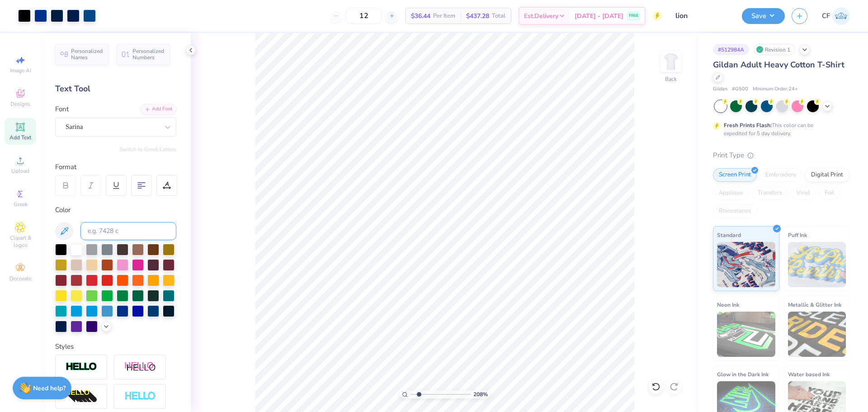 The width and height of the screenshot is (868, 412). I want to click on span: CF, so click(826, 16).